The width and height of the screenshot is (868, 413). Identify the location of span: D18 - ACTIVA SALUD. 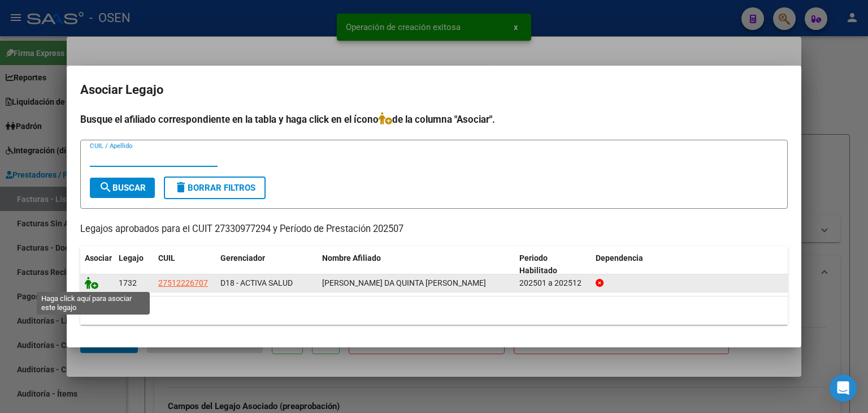
(256, 283).